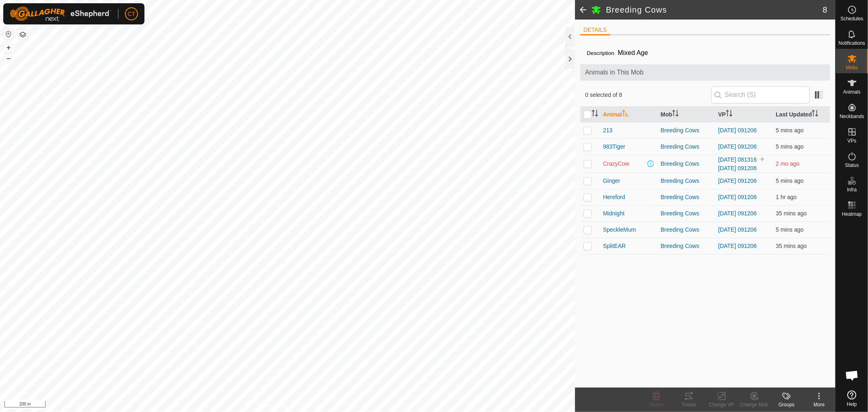 The height and width of the screenshot is (412, 868). I want to click on span: Help, so click(852, 405).